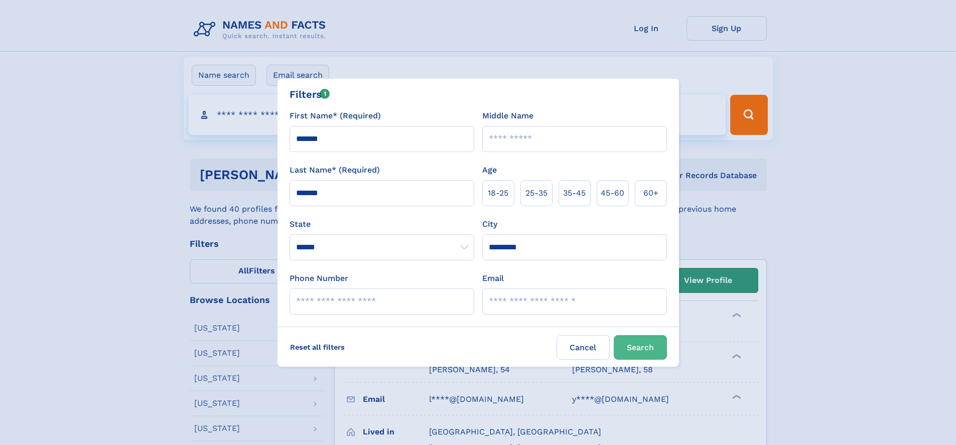 This screenshot has width=956, height=445. I want to click on label: Middle Name, so click(508, 116).